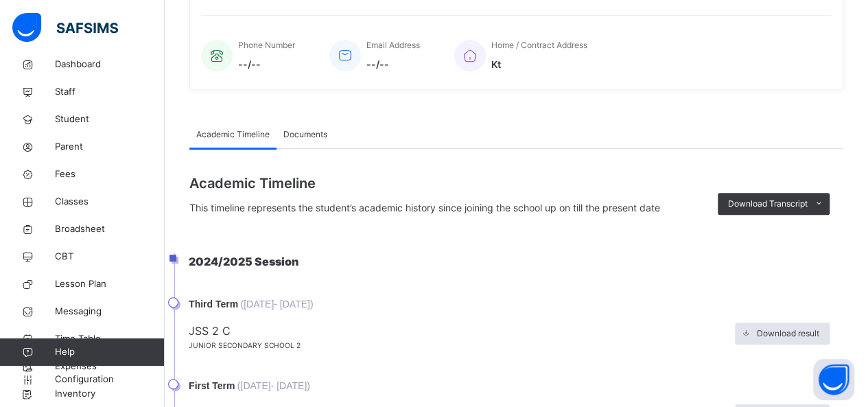 Image resolution: width=868 pixels, height=407 pixels. What do you see at coordinates (244, 262) in the screenshot?
I see `span: 2024/2025 Session` at bounding box center [244, 262].